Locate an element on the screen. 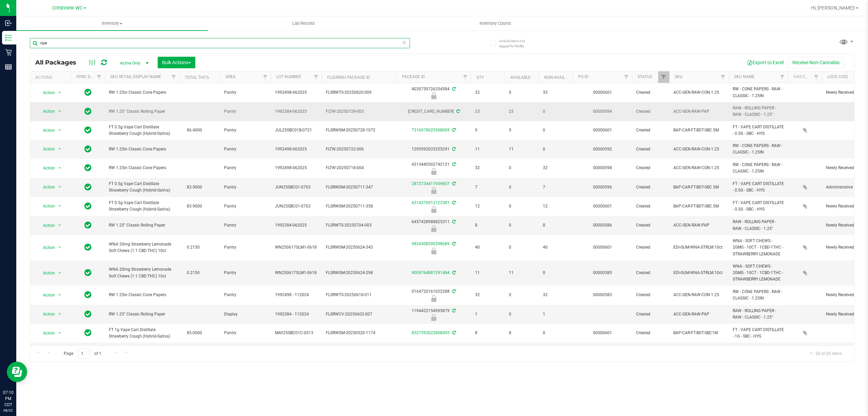  a: 00000586 is located at coordinates (602, 225).